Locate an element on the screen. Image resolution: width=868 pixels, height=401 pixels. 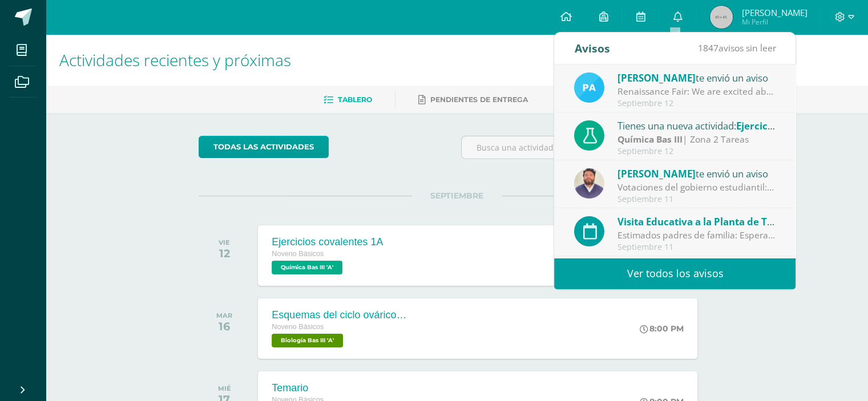
strong: Química Bas III is located at coordinates (650, 139).